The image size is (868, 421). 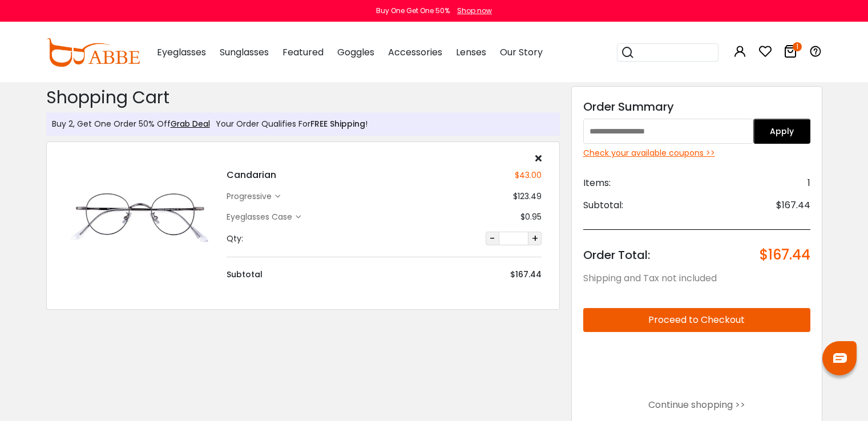 I want to click on a: Continue shopping >>, so click(x=697, y=405).